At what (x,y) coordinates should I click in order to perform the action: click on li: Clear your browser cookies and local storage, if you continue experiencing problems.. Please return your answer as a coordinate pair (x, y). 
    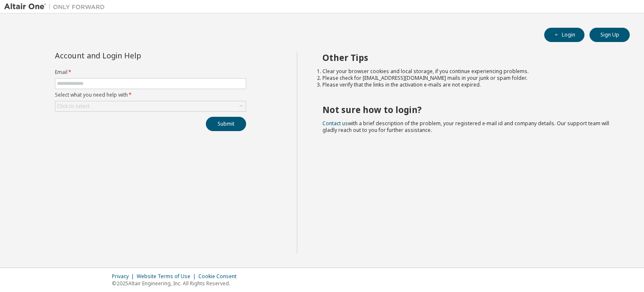
    Looking at the image, I should click on (469, 71).